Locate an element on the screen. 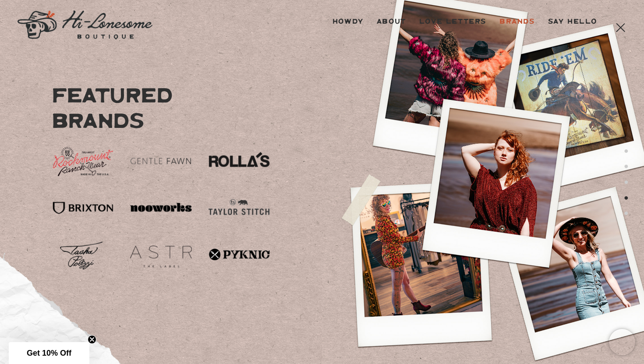  button: 5 is located at coordinates (626, 213).